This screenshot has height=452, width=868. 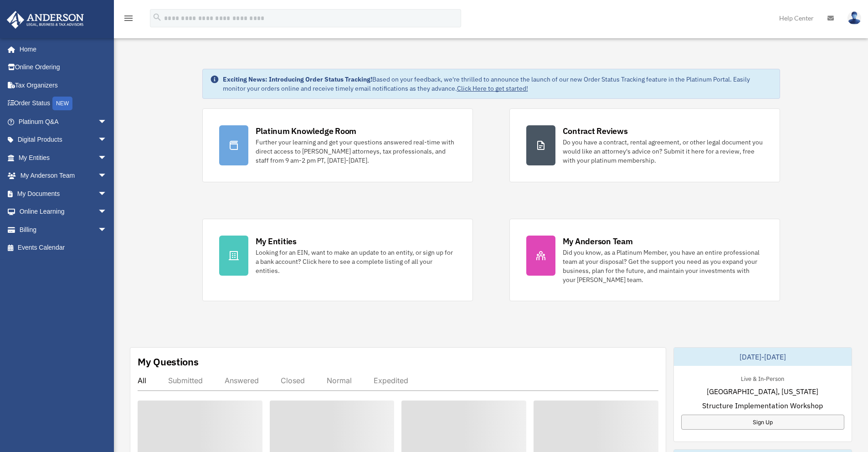 I want to click on span: Structure Implementation Workshop, so click(x=762, y=406).